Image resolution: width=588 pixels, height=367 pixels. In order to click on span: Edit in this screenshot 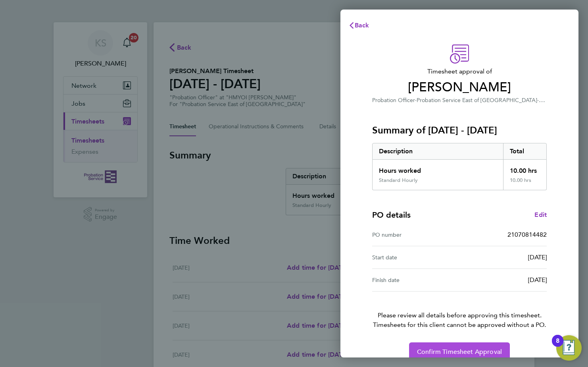, I will do `click(540, 214)`.